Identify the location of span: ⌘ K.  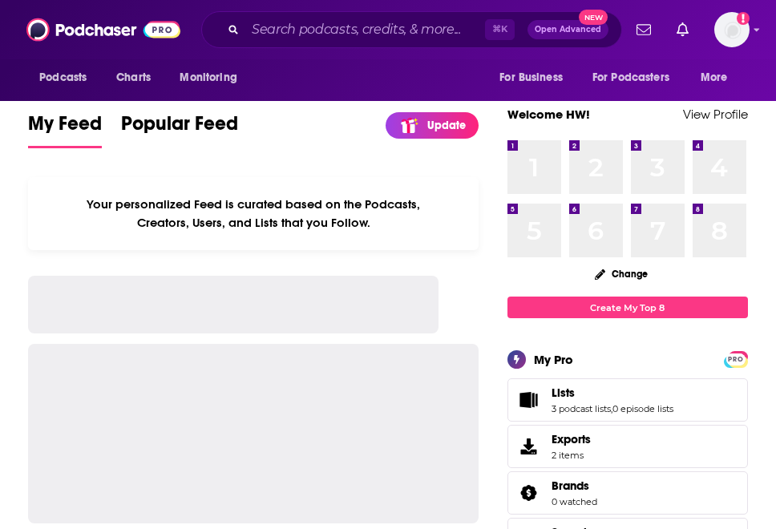
(500, 30).